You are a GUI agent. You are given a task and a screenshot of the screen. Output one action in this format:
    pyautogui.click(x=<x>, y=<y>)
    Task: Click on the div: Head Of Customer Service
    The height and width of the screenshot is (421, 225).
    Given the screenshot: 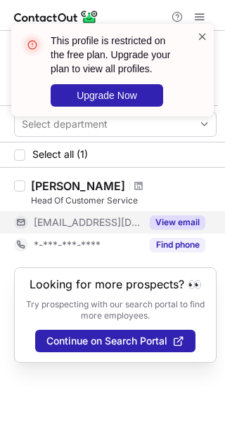 What is the action you would take?
    pyautogui.click(x=124, y=201)
    